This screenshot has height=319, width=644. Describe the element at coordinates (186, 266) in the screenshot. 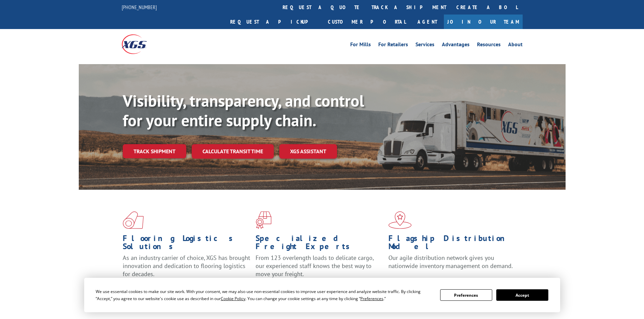

I see `span: As an industry carrier of choice, XGS has brought innovation and dedication to flooring logistics...` at that location.